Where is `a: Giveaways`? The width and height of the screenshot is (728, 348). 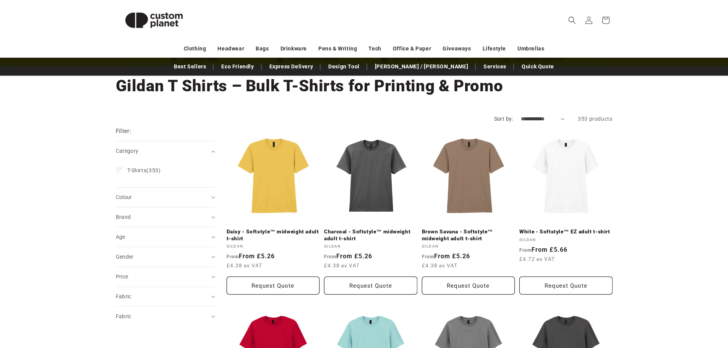
a: Giveaways is located at coordinates (457, 49).